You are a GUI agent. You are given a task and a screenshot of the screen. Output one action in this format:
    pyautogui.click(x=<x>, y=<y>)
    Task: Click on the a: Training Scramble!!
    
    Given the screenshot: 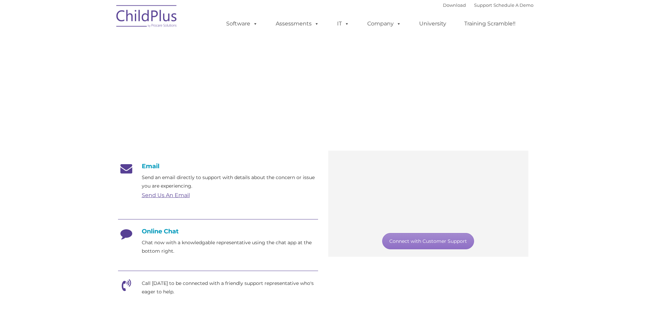 What is the action you would take?
    pyautogui.click(x=490, y=24)
    